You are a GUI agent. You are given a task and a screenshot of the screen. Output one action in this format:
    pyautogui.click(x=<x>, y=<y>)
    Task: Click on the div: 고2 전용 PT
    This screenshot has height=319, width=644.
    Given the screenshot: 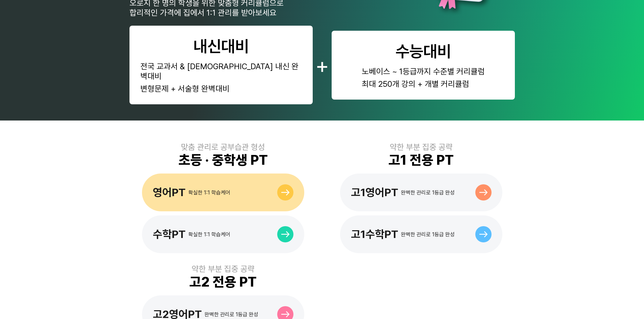 What is the action you would take?
    pyautogui.click(x=223, y=282)
    